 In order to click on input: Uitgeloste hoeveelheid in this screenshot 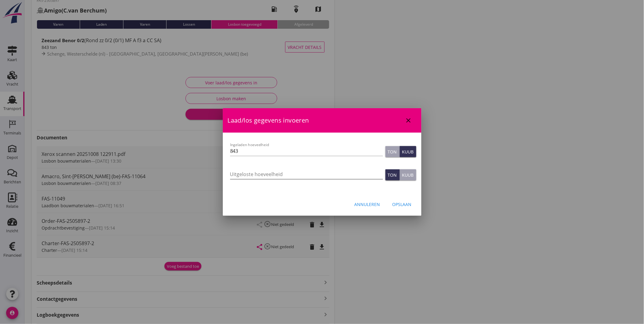, I will do `click(306, 174)`.